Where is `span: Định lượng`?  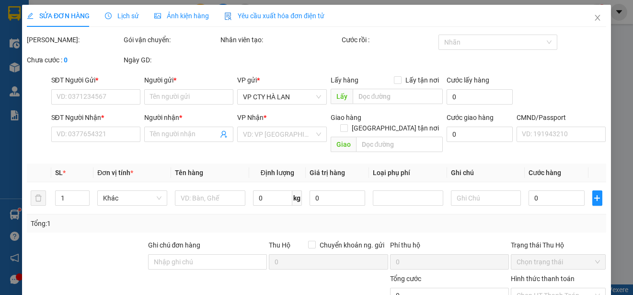 span: Định lượng is located at coordinates (277, 172).